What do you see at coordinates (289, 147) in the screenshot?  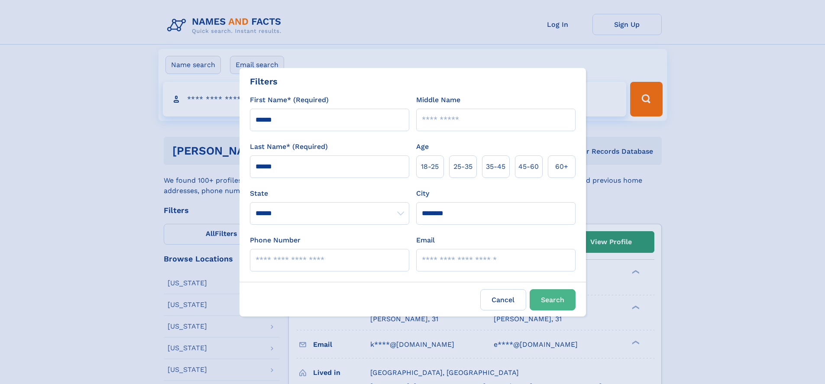 I see `label: Last Name* (Required)` at bounding box center [289, 147].